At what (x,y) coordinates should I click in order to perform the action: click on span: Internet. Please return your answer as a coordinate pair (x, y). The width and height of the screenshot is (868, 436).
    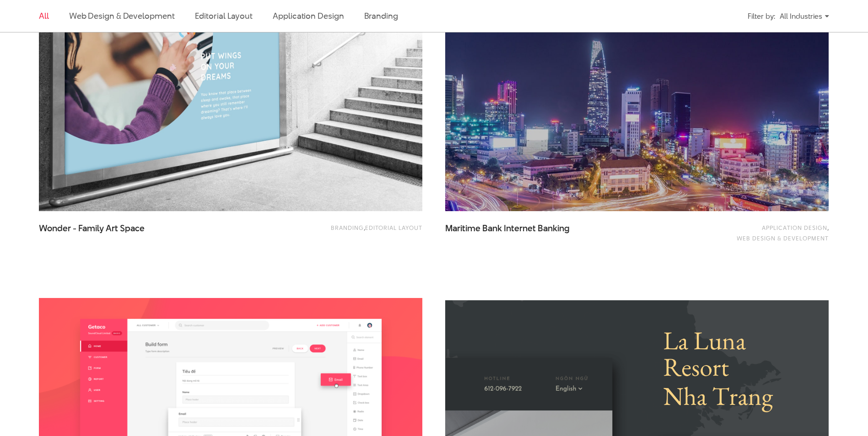
    Looking at the image, I should click on (520, 228).